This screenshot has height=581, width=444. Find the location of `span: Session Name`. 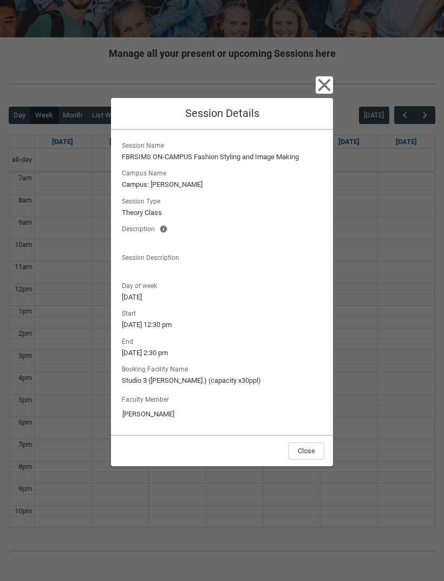

span: Session Name is located at coordinates (145, 145).